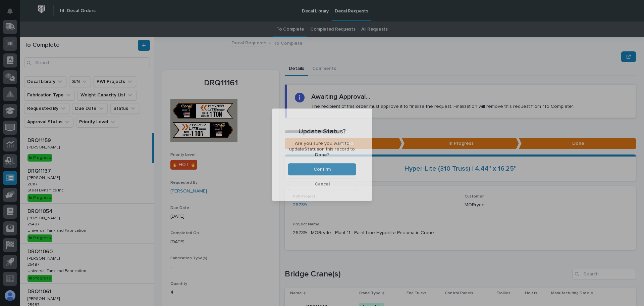  Describe the element at coordinates (322, 184) in the screenshot. I see `button: Cancel` at that location.